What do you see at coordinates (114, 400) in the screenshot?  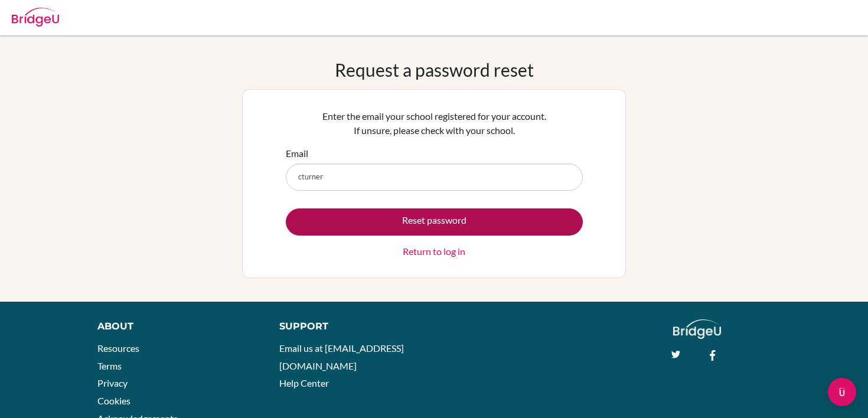 I see `a: Cookies` at bounding box center [114, 400].